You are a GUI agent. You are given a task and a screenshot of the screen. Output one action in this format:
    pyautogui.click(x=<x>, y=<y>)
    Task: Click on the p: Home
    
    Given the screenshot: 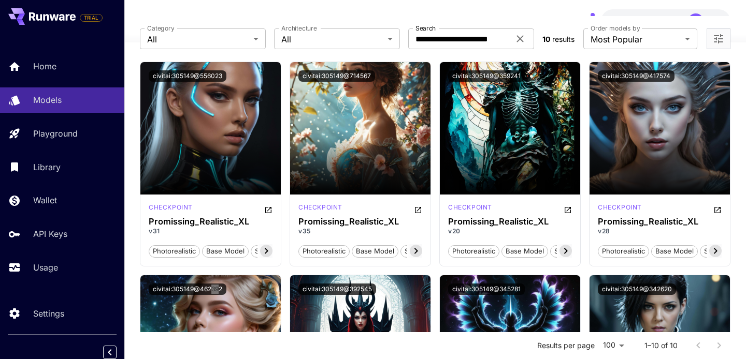 What is the action you would take?
    pyautogui.click(x=45, y=66)
    